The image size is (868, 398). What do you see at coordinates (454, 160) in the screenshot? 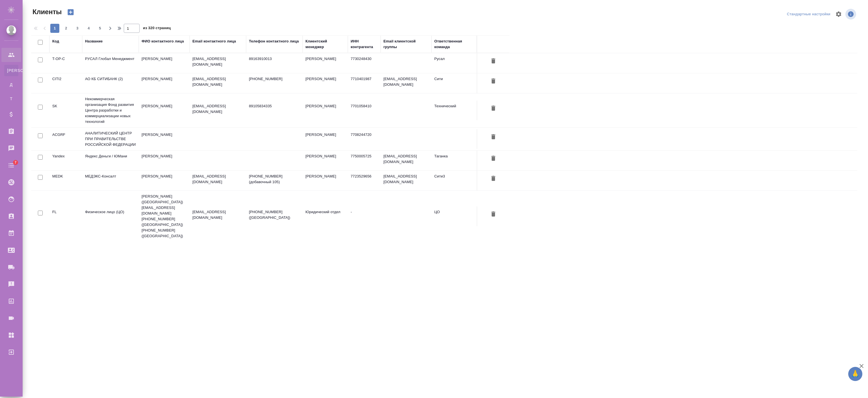
I see `td: Таганка` at bounding box center [454, 160].